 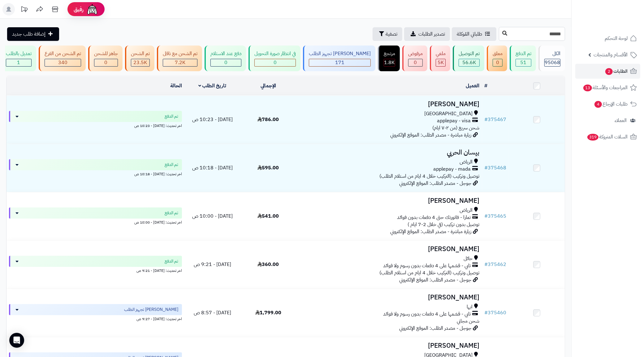 What do you see at coordinates (552, 58) in the screenshot?
I see `a: الكل95068` at bounding box center [552, 58].